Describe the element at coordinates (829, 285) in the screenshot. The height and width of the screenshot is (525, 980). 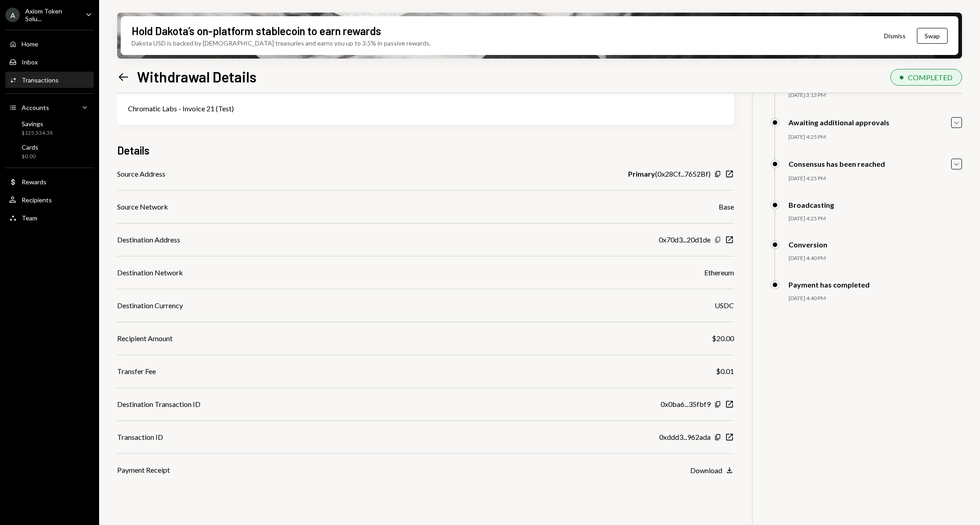
I see `div: Payment has completed` at that location.